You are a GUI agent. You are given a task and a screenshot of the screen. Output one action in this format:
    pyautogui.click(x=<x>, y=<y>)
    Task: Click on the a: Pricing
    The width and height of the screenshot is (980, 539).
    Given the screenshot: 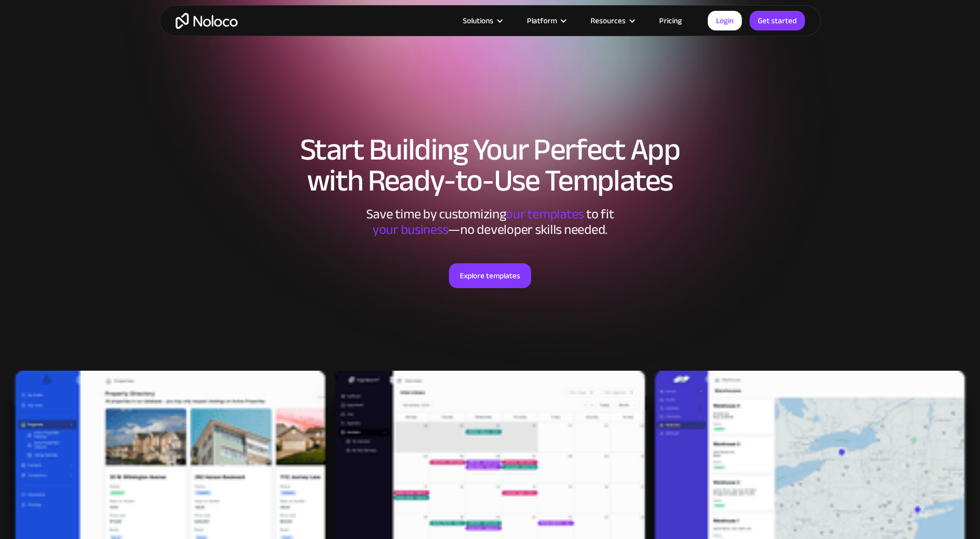 What is the action you would take?
    pyautogui.click(x=671, y=21)
    